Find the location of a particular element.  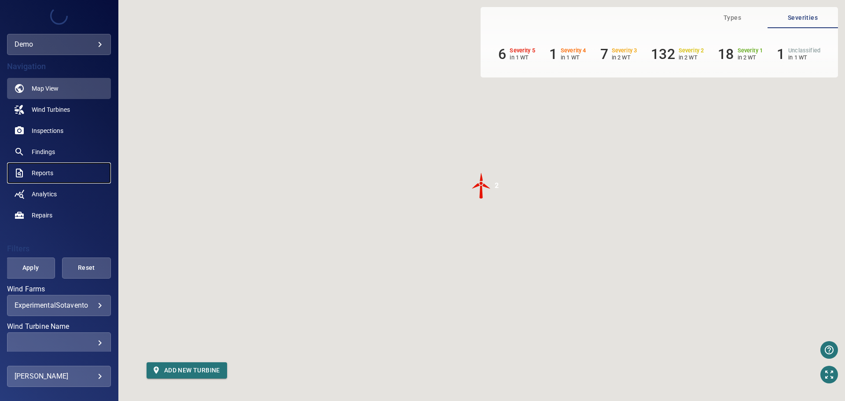

div: Wind Farms is located at coordinates (59, 305).